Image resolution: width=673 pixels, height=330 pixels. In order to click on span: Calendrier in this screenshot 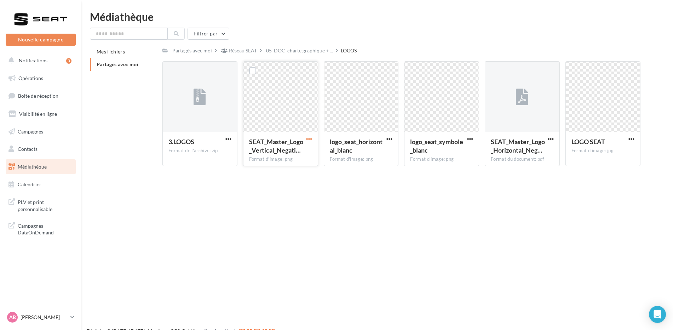, I will do `click(29, 184)`.